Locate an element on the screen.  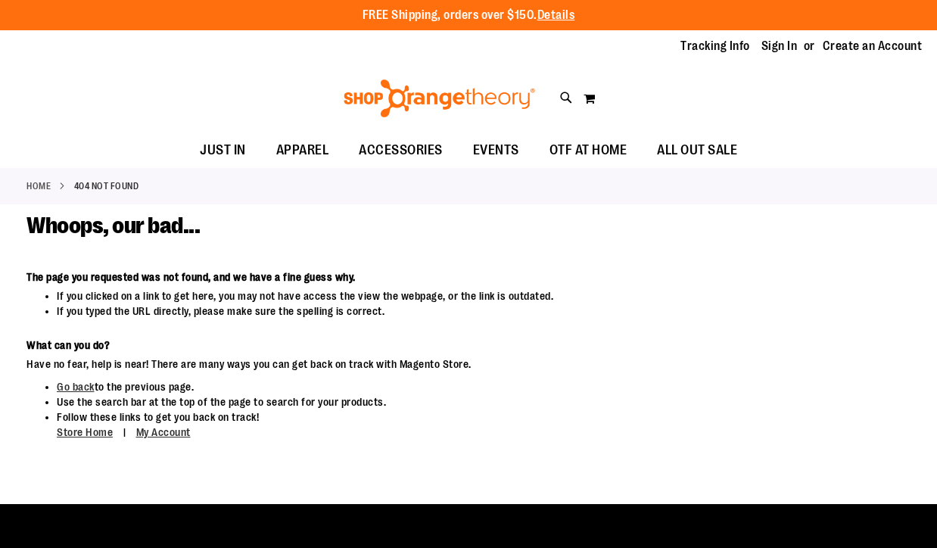
span: JUST IN is located at coordinates (222, 150).